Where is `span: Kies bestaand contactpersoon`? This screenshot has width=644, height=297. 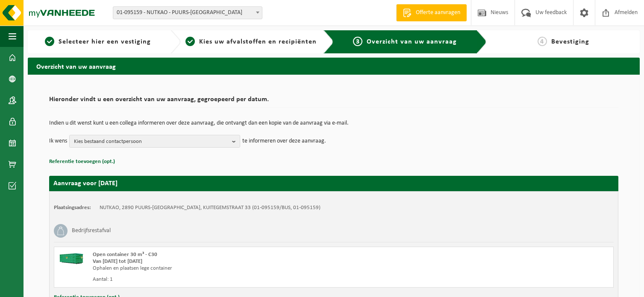
span: Kies bestaand contactpersoon is located at coordinates (152, 142).